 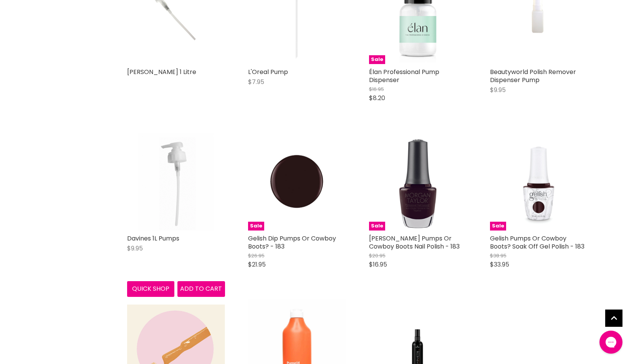 What do you see at coordinates (418, 182) in the screenshot?
I see `a: Morgan Taylor Pumps Or Cowboy Boots Nail Polish - 183Sale` at bounding box center [418, 182].